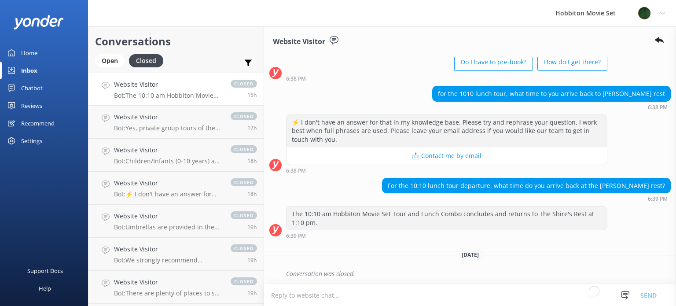 Image resolution: width=676 pixels, height=306 pixels. Describe the element at coordinates (29, 70) in the screenshot. I see `div: Inbox` at that location.